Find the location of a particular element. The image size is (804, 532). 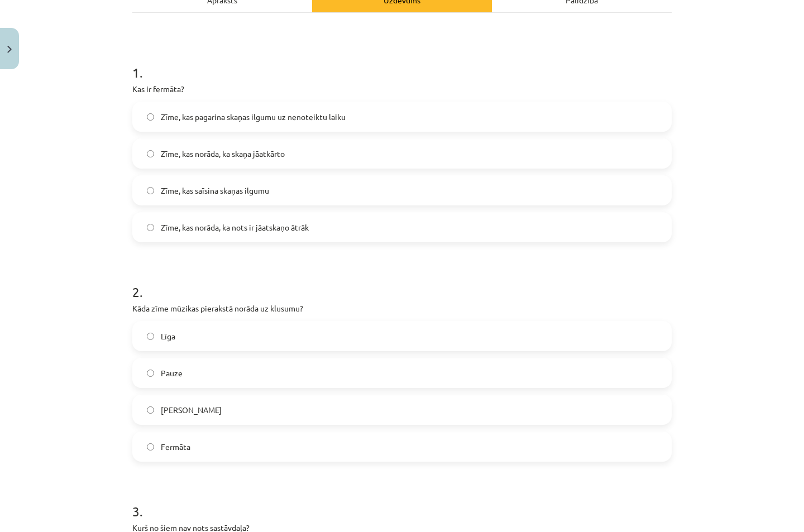

h1: 1 . is located at coordinates (402, 62).